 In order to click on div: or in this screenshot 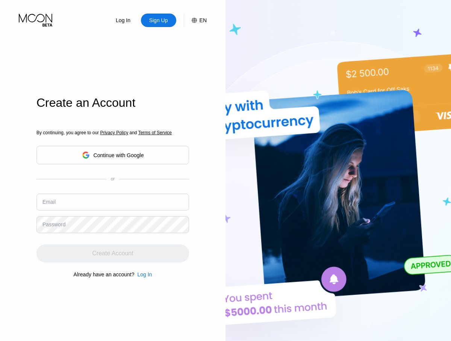, I will do `click(113, 179)`.